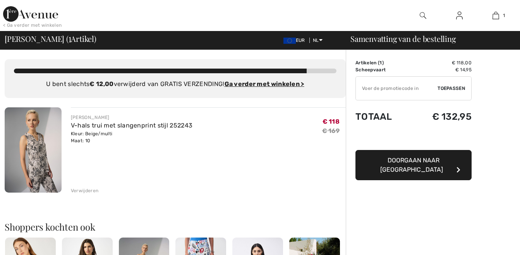 The image size is (520, 255). What do you see at coordinates (91, 137) in the screenshot?
I see `font: Kleur: Beige/multi Maat: 10` at bounding box center [91, 137].